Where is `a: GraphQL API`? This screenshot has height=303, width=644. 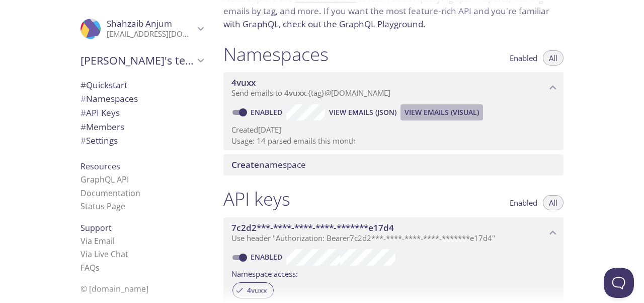 a: GraphQL API is located at coordinates (105, 179).